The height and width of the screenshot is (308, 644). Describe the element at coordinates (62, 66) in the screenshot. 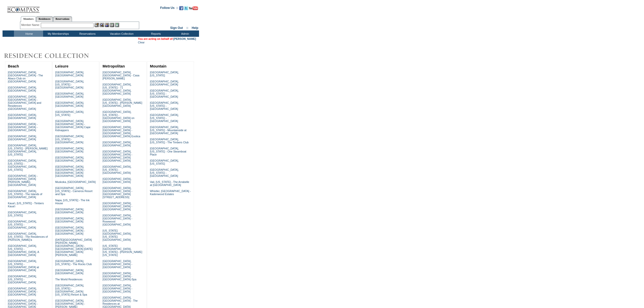

I see `a: Leisure` at that location.